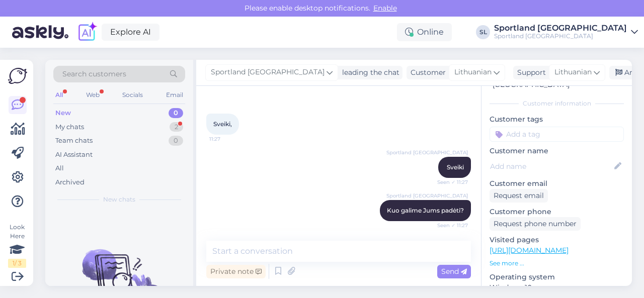 Image resolution: width=644 pixels, height=298 pixels. I want to click on img: explore-ai, so click(87, 32).